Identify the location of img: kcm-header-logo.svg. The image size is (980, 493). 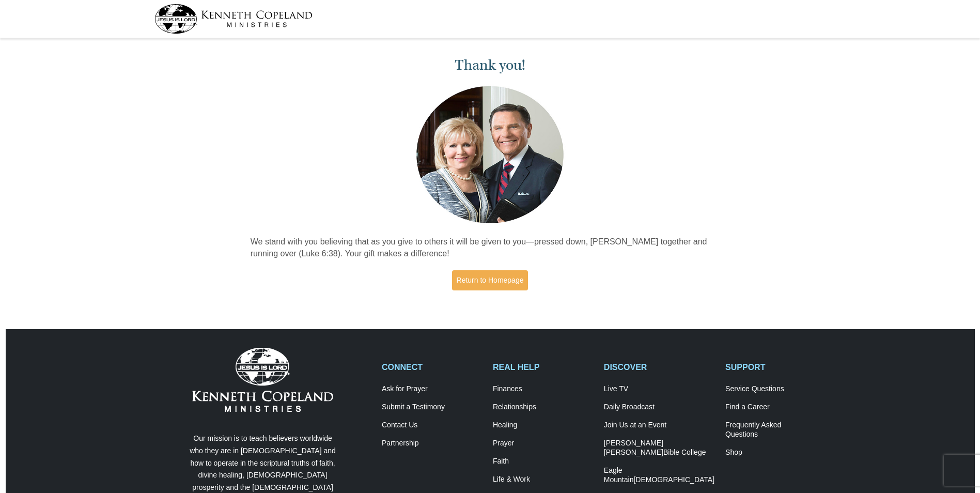
(234, 19).